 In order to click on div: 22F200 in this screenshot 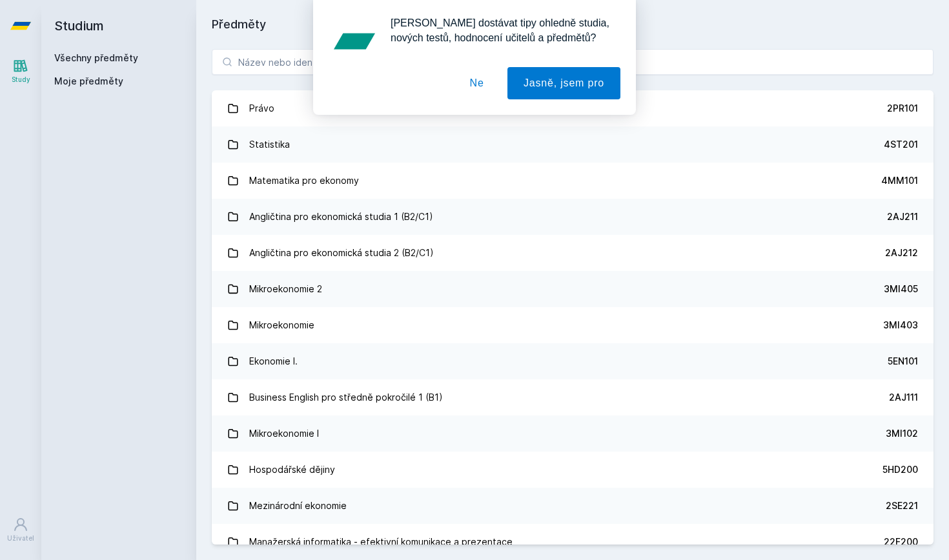, I will do `click(901, 542)`.